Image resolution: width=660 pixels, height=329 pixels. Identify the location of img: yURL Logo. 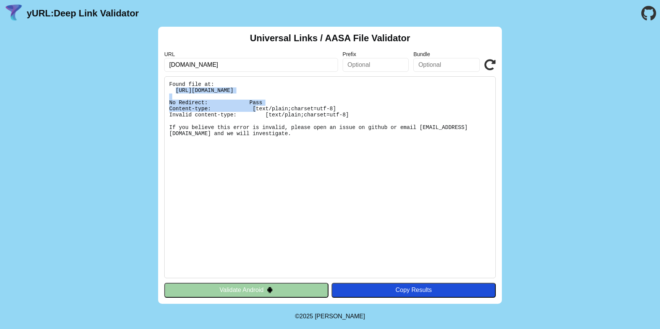
(14, 13).